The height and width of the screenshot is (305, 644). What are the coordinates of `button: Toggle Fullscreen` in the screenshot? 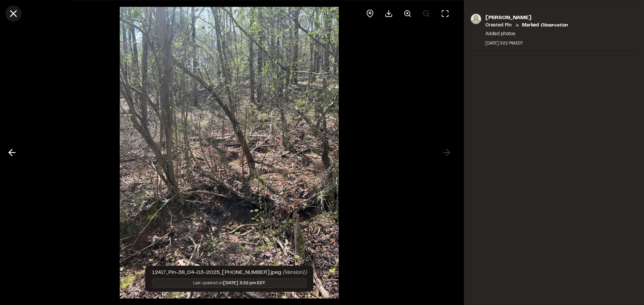 It's located at (445, 13).